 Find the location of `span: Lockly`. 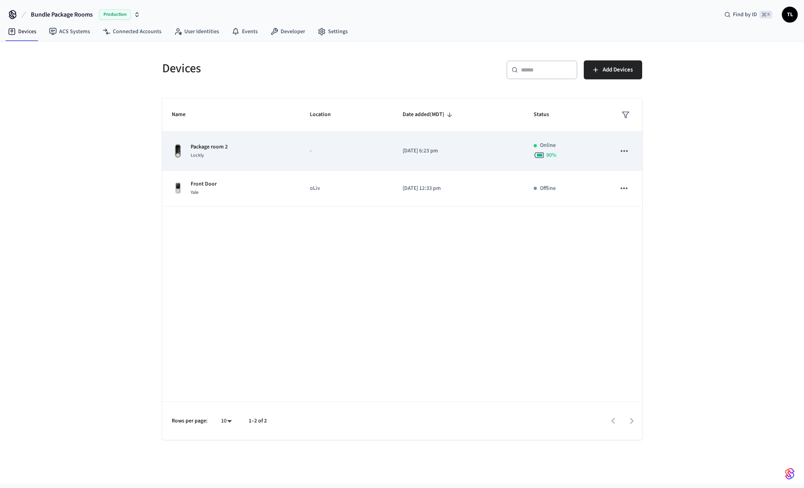

span: Lockly is located at coordinates (197, 155).